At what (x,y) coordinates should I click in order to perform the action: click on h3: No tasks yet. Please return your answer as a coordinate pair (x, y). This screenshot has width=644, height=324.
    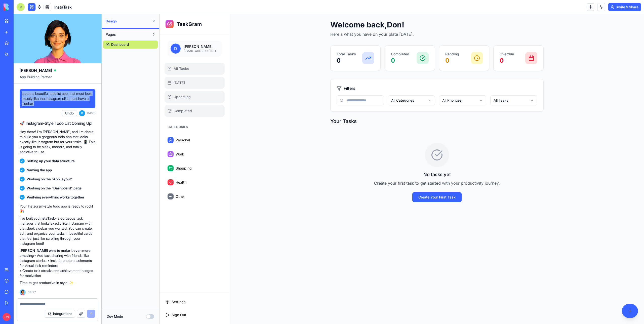
    Looking at the image, I should click on (278, 160).